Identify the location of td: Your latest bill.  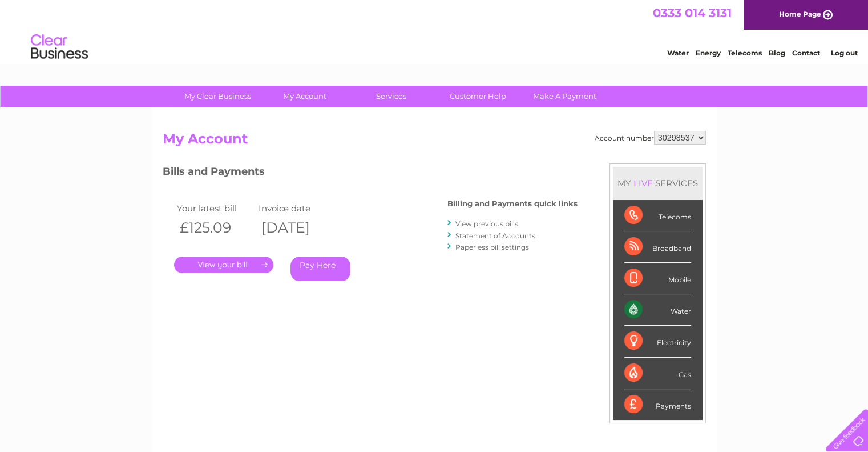
(215, 208).